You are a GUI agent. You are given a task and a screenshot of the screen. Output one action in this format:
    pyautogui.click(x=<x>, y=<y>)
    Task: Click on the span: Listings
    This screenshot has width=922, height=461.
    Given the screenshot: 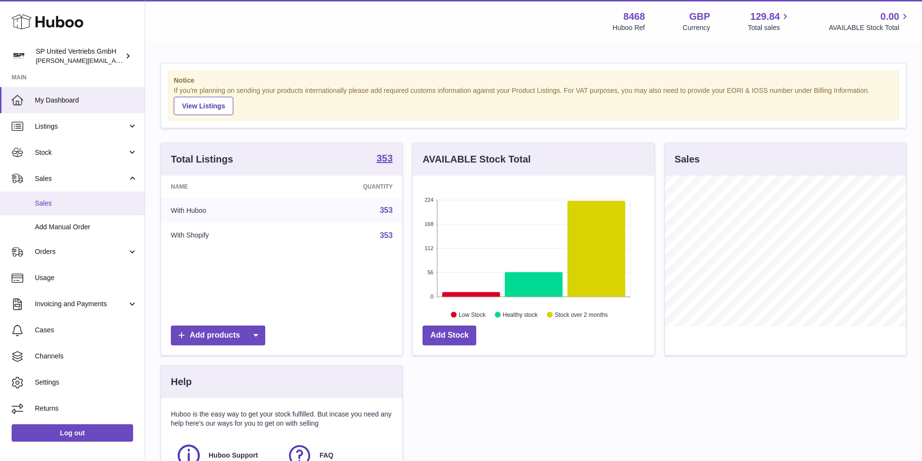 What is the action you would take?
    pyautogui.click(x=81, y=126)
    